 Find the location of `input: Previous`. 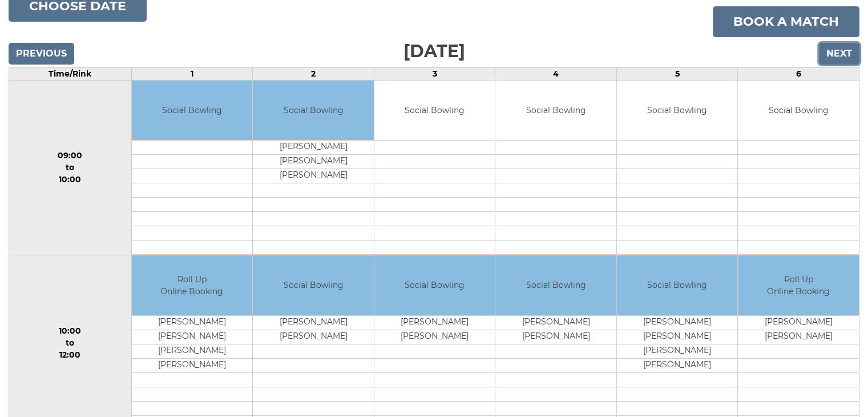

input: Previous is located at coordinates (41, 54).